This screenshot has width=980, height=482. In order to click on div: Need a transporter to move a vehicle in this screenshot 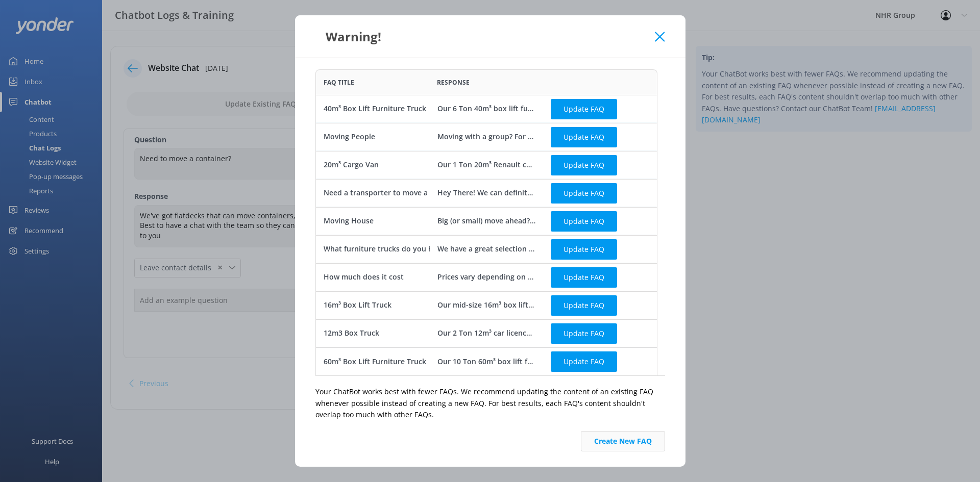, I will do `click(388, 194)`.